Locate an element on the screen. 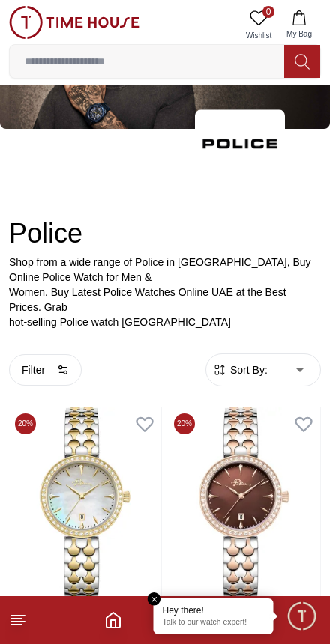  div: Hey there! is located at coordinates (213, 610).